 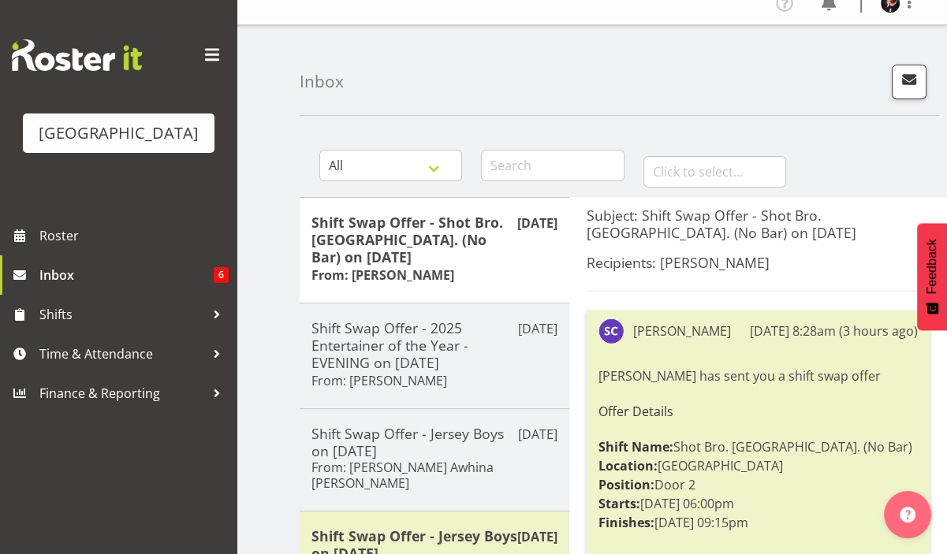 What do you see at coordinates (122, 394) in the screenshot?
I see `span: Finance & Reporting` at bounding box center [122, 394].